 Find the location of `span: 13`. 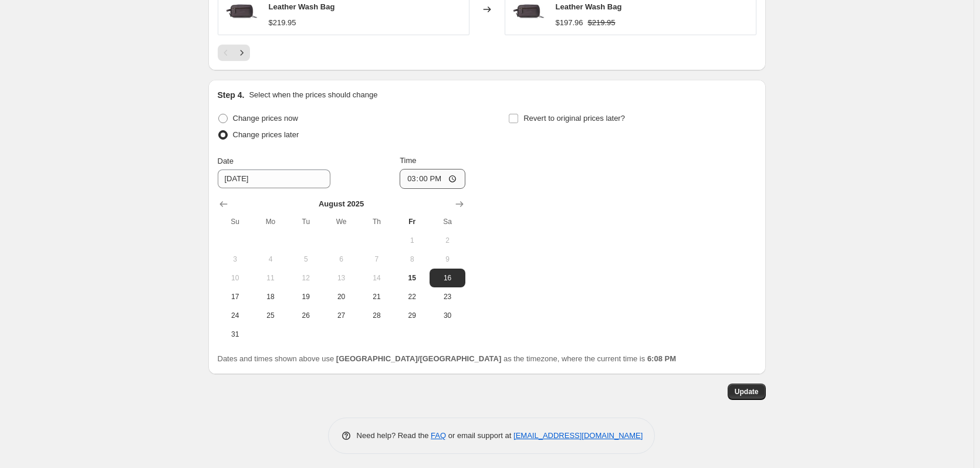

span: 13 is located at coordinates (341, 278).